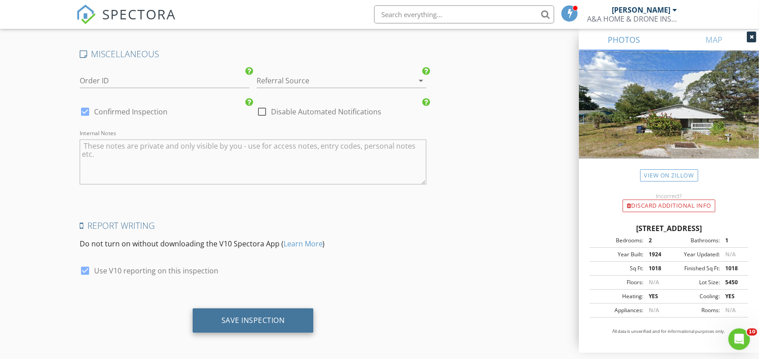 The image size is (759, 359). What do you see at coordinates (669, 206) in the screenshot?
I see `div: Discard Additional info` at bounding box center [669, 206].